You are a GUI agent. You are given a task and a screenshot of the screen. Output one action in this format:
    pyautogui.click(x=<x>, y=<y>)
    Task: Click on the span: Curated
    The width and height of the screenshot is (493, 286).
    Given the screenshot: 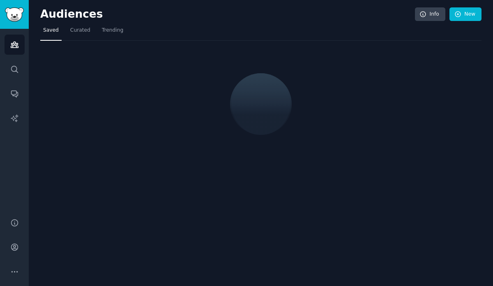 What is the action you would take?
    pyautogui.click(x=80, y=30)
    